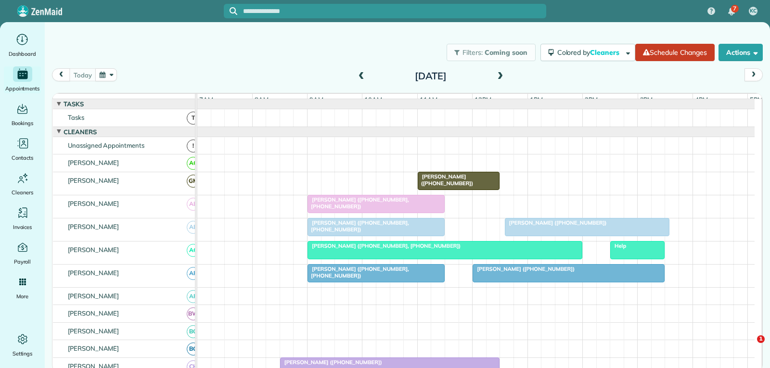 The height and width of the screenshot is (368, 770). Describe the element at coordinates (741, 52) in the screenshot. I see `button: Actions` at that location.